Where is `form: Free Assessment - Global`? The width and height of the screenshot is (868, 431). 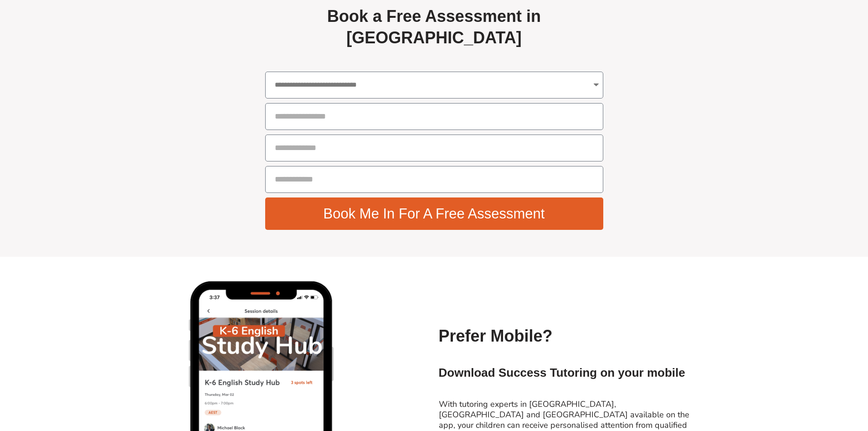
form: Free Assessment - Global is located at coordinates (434, 153).